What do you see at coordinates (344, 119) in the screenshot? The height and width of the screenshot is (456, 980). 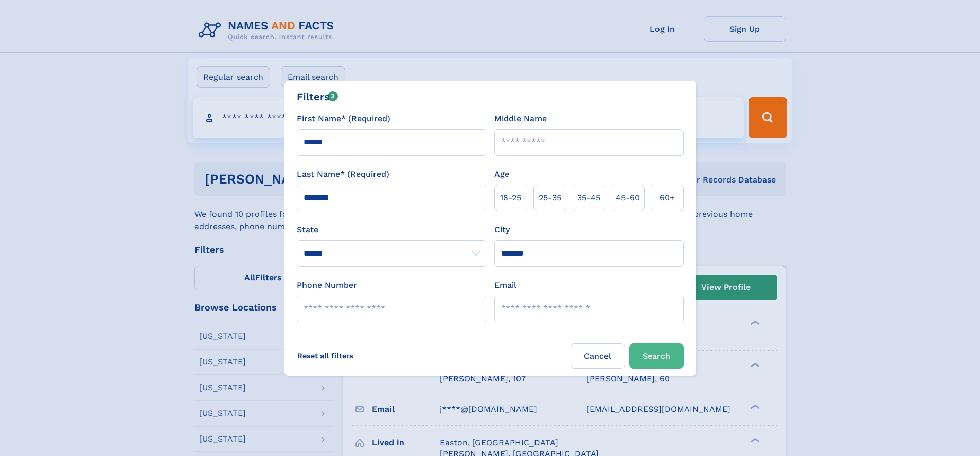 I see `label: First Name* (Required)` at bounding box center [344, 119].